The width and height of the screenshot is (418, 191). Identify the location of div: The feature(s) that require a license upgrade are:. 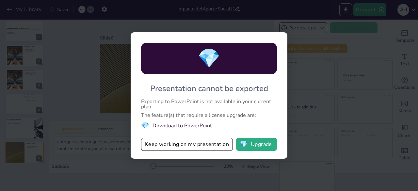
(209, 115).